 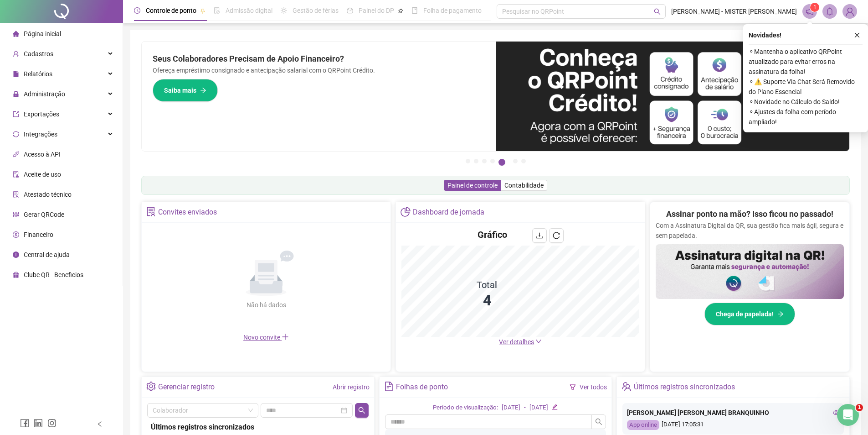 I want to click on span: user-add, so click(x=16, y=54).